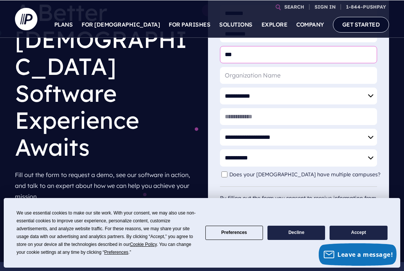 This screenshot has height=271, width=404. I want to click on div: Cookie Consent Prompt, so click(202, 232).